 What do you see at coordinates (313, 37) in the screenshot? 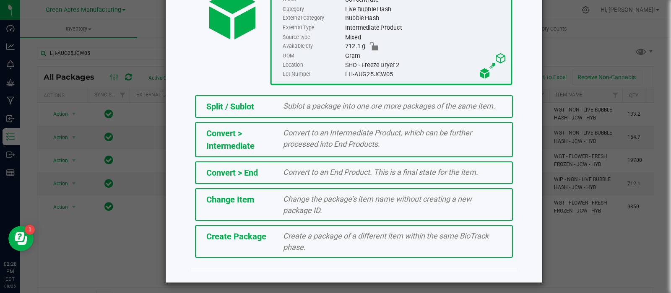
I see `label: Source type` at bounding box center [313, 37].